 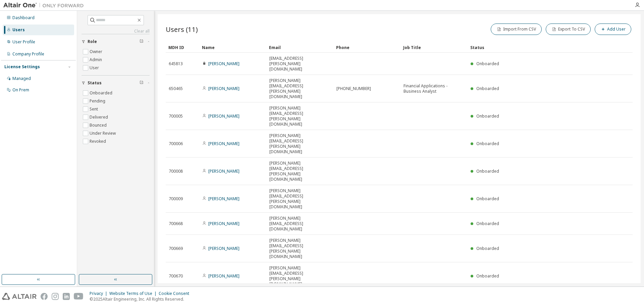 What do you see at coordinates (21, 79) in the screenshot?
I see `div: Managed` at bounding box center [21, 79].